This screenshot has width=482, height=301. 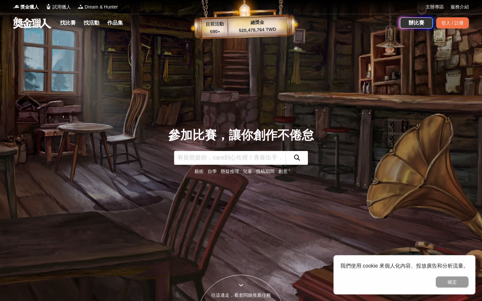 What do you see at coordinates (29, 7) in the screenshot?
I see `span: 獎金獵人` at bounding box center [29, 7].